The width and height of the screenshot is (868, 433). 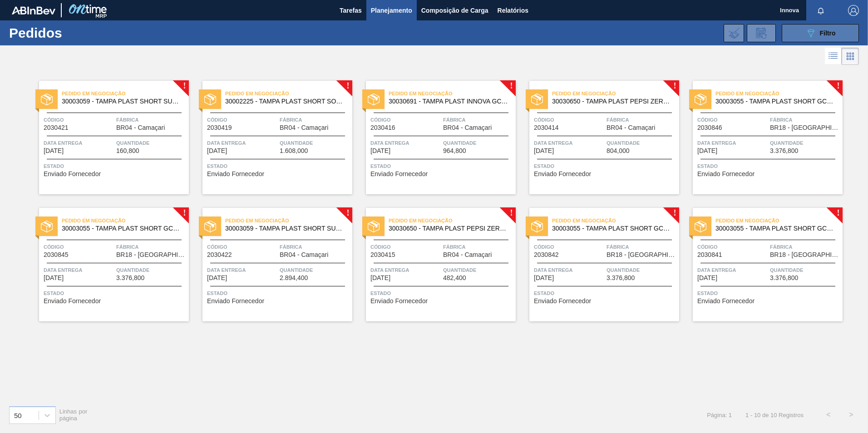 What do you see at coordinates (827, 33) in the screenshot?
I see `span: Filtro` at bounding box center [827, 33].